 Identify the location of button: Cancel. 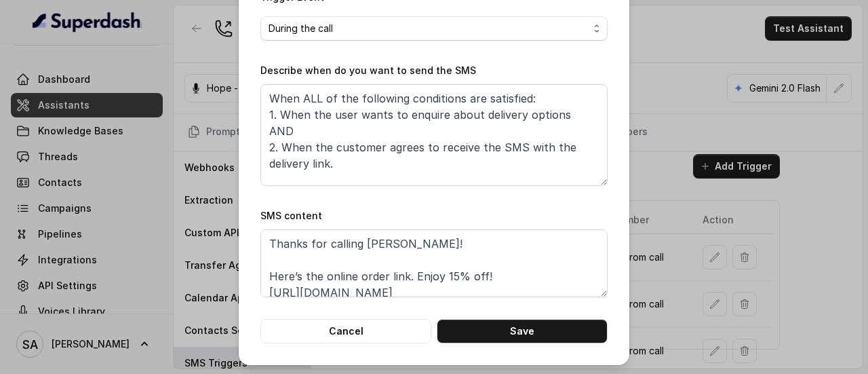
(346, 331).